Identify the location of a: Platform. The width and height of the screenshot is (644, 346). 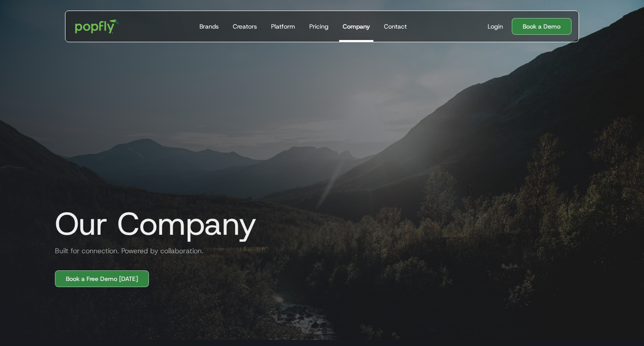
(283, 26).